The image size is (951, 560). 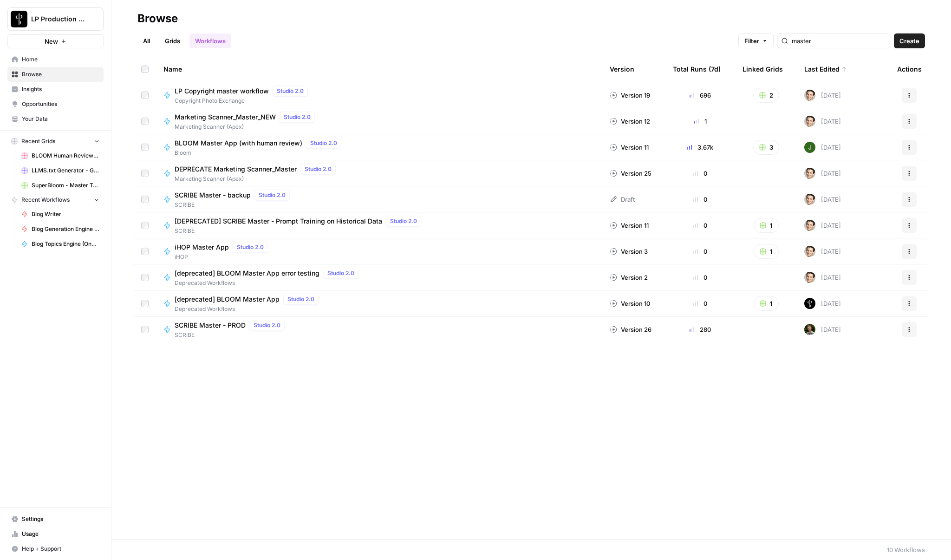 I want to click on a: Insights, so click(x=55, y=89).